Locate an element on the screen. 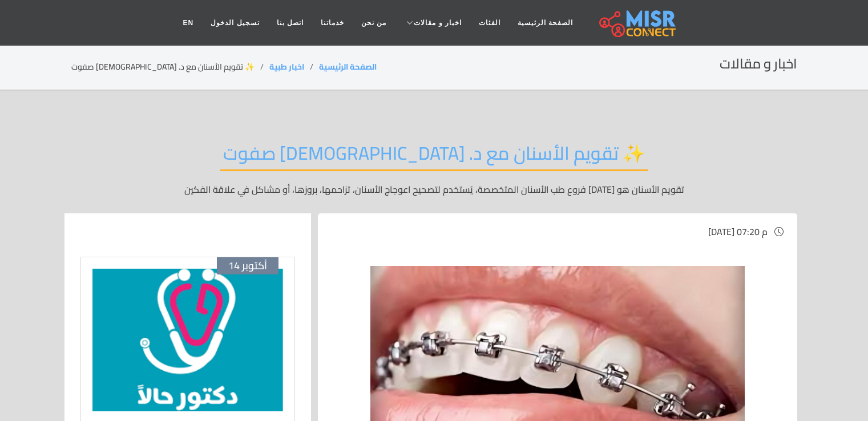 The image size is (868, 421). span: أكتوبر 14 is located at coordinates (248, 266).